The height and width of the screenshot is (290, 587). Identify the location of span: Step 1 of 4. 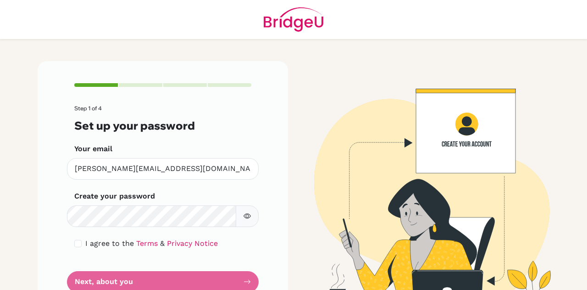
(88, 108).